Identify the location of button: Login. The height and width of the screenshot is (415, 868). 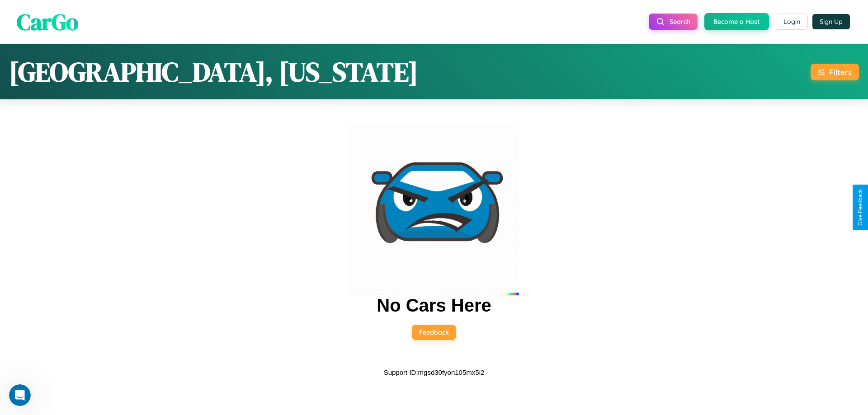
(791, 22).